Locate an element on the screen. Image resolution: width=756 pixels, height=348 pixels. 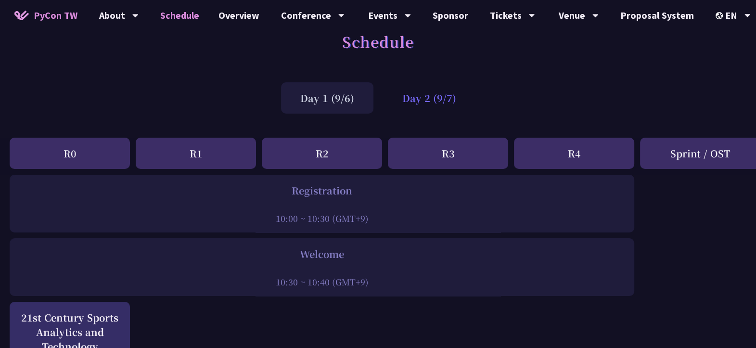
div: Day 1 (9/6) is located at coordinates (327, 98).